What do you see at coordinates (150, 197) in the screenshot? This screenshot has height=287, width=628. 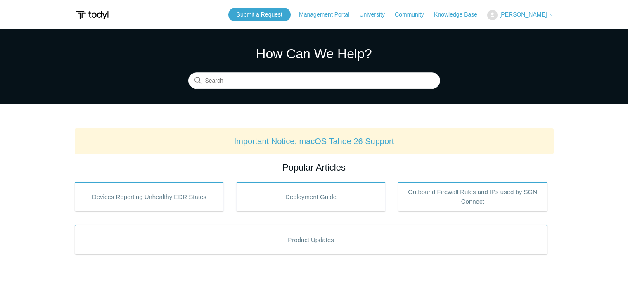 I see `a: Devices Reporting Unhealthy EDR States` at bounding box center [150, 197].